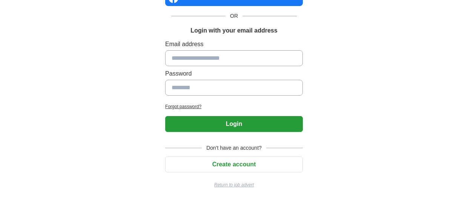 Image resolution: width=468 pixels, height=200 pixels. I want to click on h1: Login with your email address, so click(234, 31).